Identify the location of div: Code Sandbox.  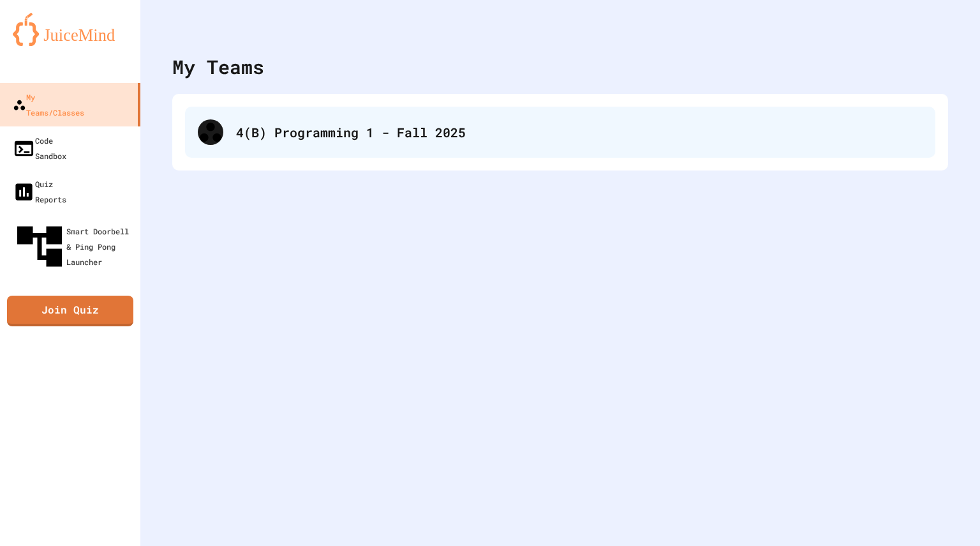
(39, 148).